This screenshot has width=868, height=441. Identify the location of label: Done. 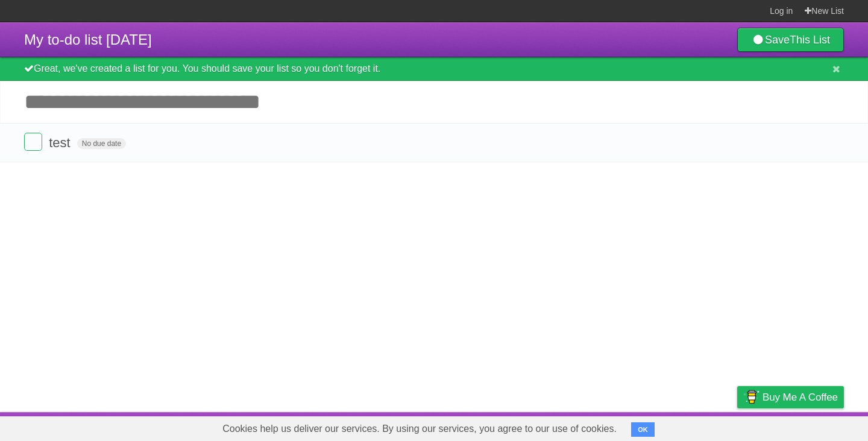
(33, 142).